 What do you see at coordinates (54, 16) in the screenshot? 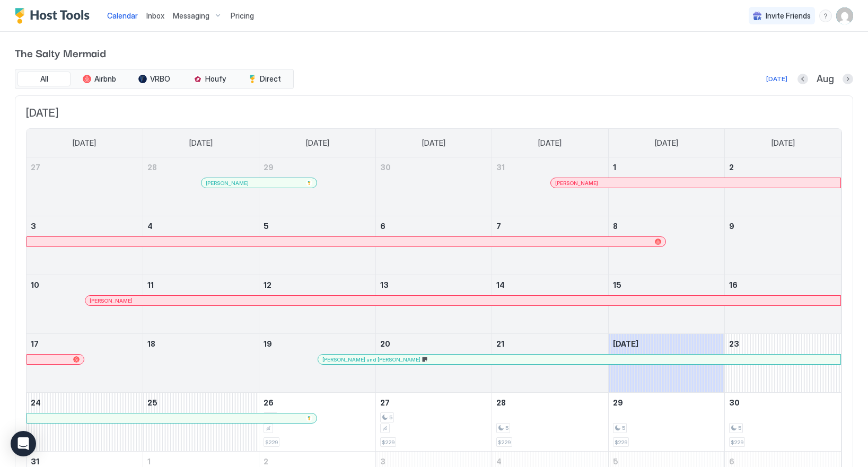
I see `div: Host Tools Logo` at bounding box center [54, 16].